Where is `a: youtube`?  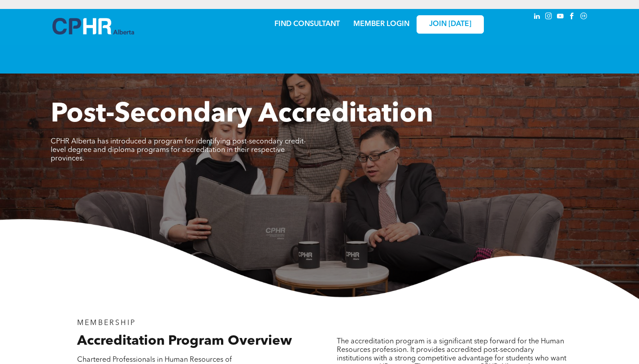 a: youtube is located at coordinates (560, 17).